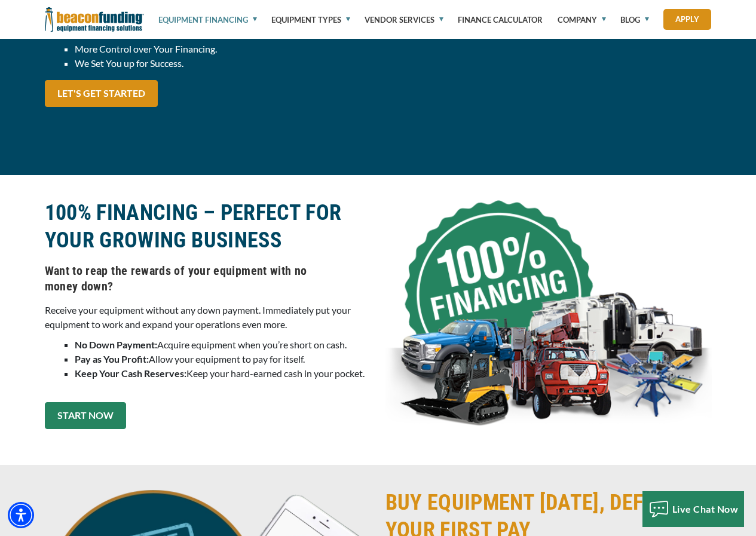  What do you see at coordinates (548, 311) in the screenshot?
I see `a: 100% Financing` at bounding box center [548, 311].